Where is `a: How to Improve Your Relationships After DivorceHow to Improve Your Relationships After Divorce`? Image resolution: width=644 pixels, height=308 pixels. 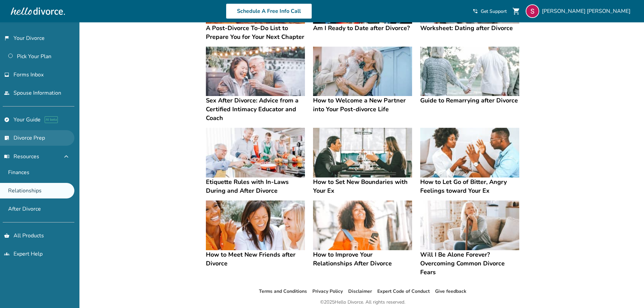 a: How to Improve Your Relationships After DivorceHow to Improve Your Relationships After Divorce is located at coordinates (363, 234).